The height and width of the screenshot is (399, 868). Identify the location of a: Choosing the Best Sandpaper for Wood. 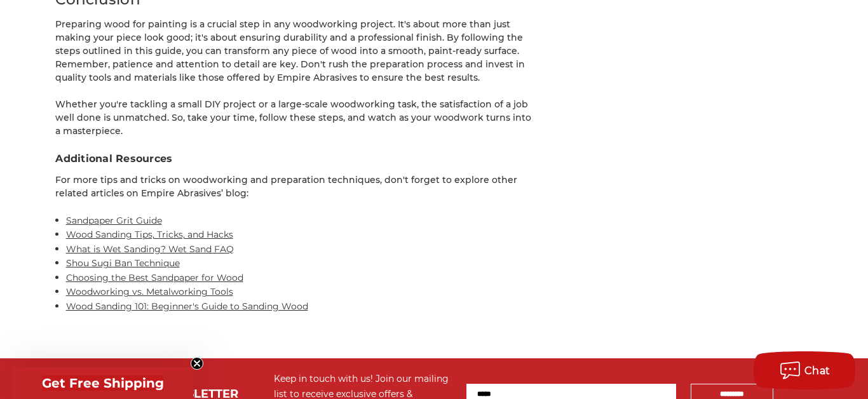
(155, 277).